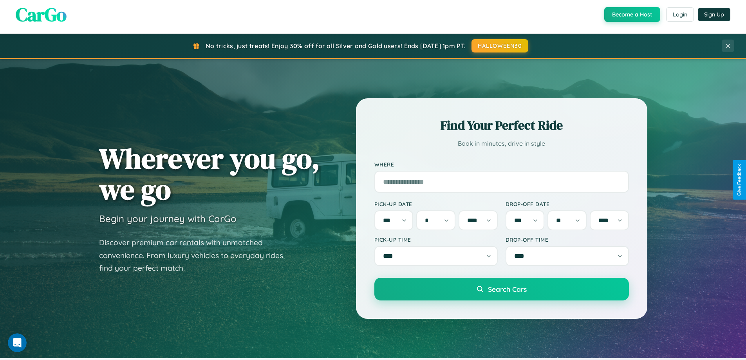 The height and width of the screenshot is (360, 746). What do you see at coordinates (209, 174) in the screenshot?
I see `h1: Wherever you go, we go` at bounding box center [209, 174].